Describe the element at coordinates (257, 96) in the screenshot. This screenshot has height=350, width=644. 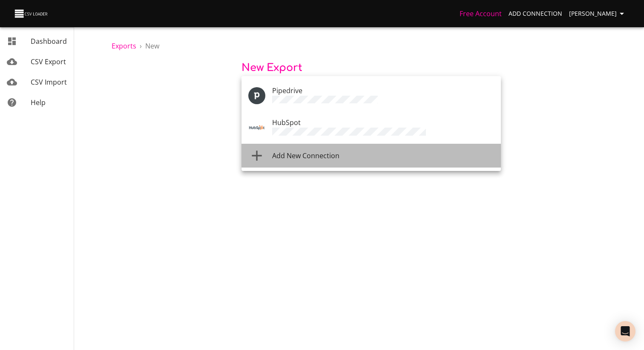
I see `img: Pipedrive` at that location.